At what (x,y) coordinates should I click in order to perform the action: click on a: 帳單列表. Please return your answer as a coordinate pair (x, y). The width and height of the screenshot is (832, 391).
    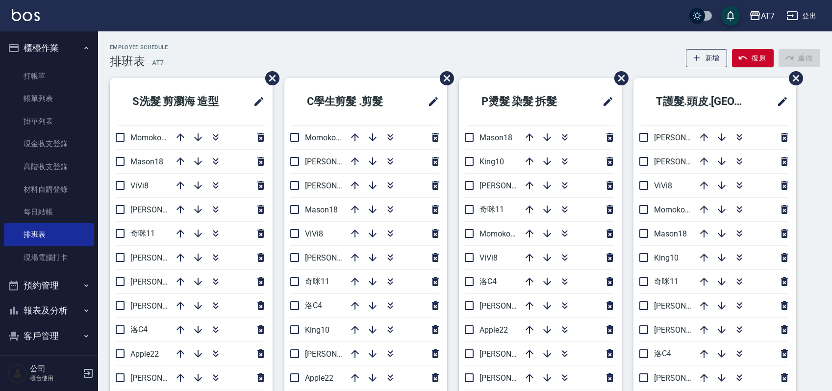
    Looking at the image, I should click on (49, 99).